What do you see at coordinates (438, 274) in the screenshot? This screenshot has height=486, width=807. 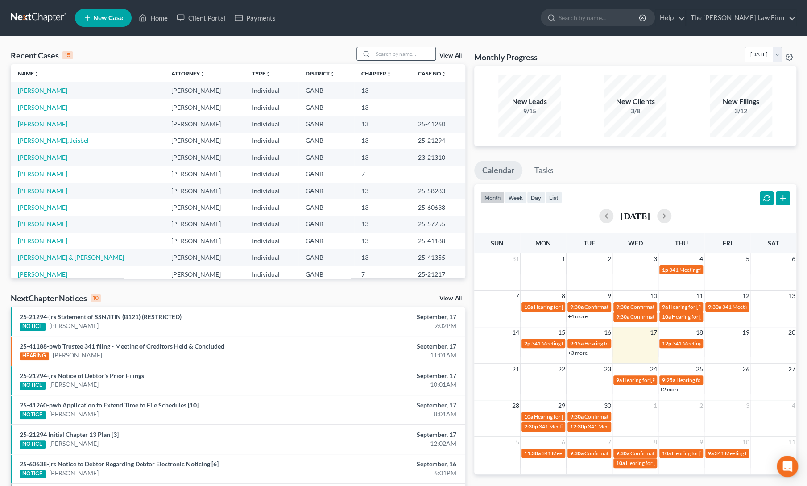 I see `td: 25-21217` at bounding box center [438, 274].